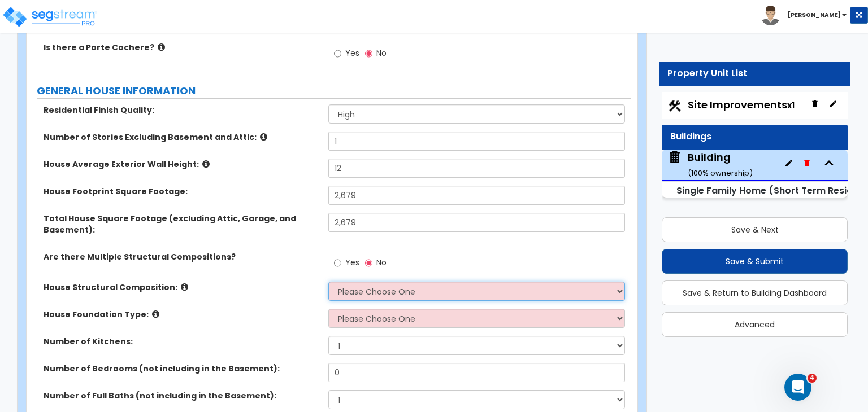  Describe the element at coordinates (181, 288) in the screenshot. I see `label: House Structural Composition:` at that location.